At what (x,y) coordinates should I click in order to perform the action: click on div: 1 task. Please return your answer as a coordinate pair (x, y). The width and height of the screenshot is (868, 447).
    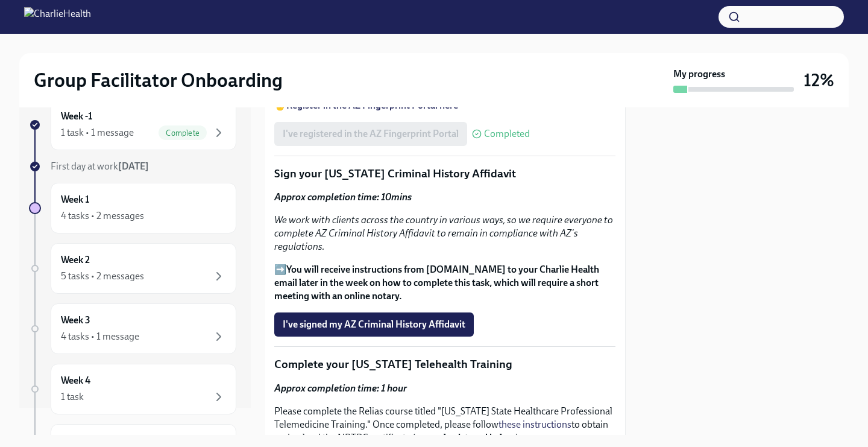
    Looking at the image, I should click on (72, 397).